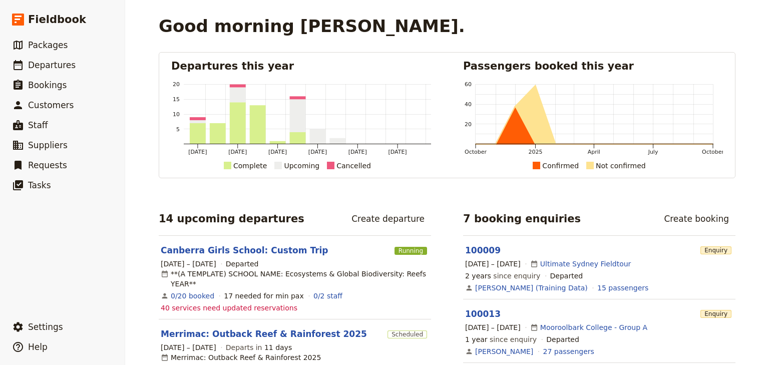 Image resolution: width=769 pixels, height=365 pixels. I want to click on span: Suppliers, so click(48, 145).